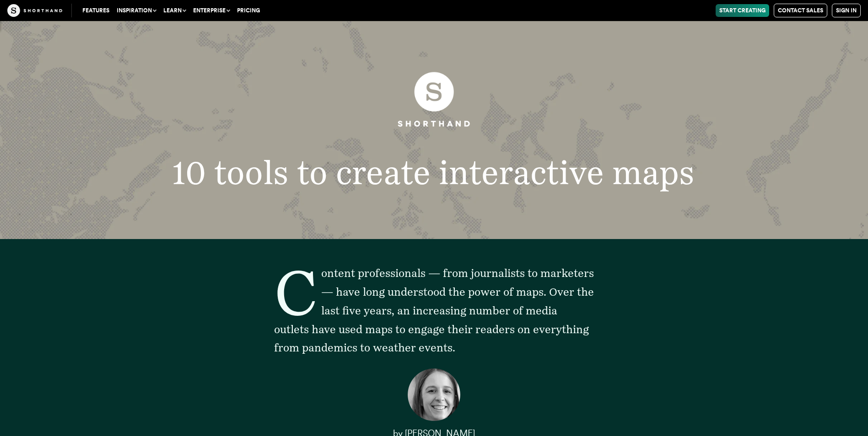 This screenshot has width=868, height=436. I want to click on a: Start Creating, so click(743, 10).